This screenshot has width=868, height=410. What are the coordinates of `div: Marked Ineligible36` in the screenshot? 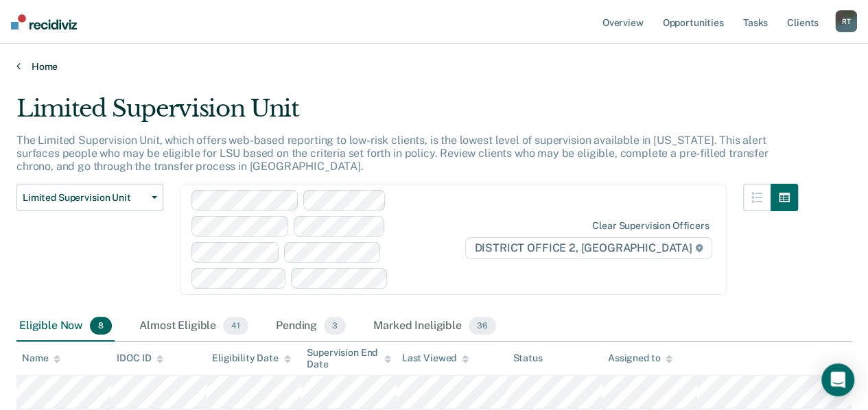 It's located at (435, 327).